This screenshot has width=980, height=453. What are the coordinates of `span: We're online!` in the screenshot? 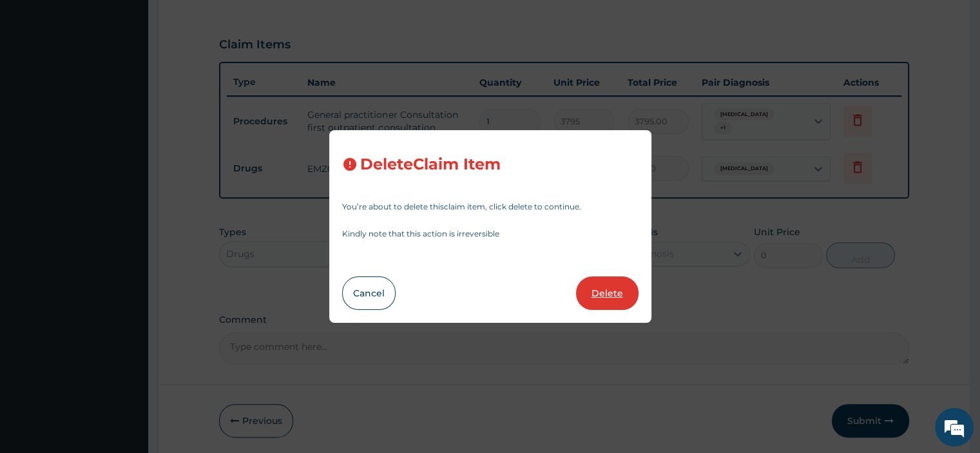 It's located at (126, 206).